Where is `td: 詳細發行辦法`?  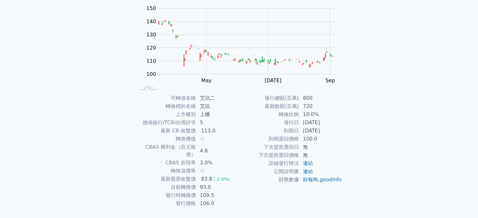 td: 詳細發行辦法 is located at coordinates (269, 164).